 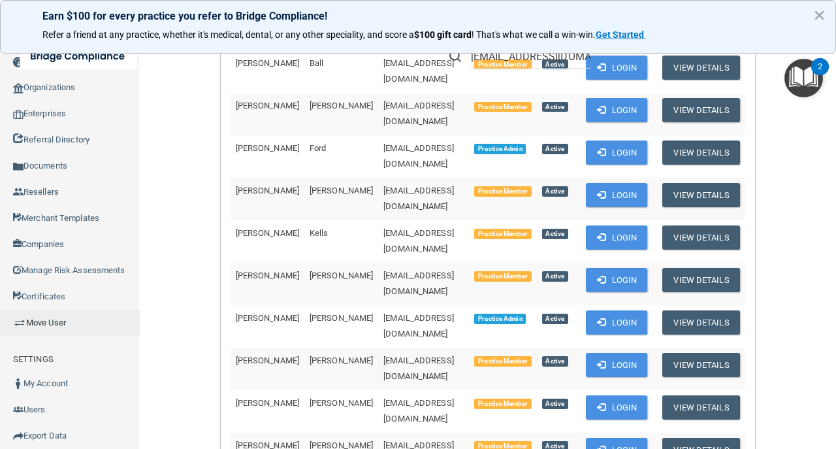 I want to click on a: Get Started, so click(x=621, y=35).